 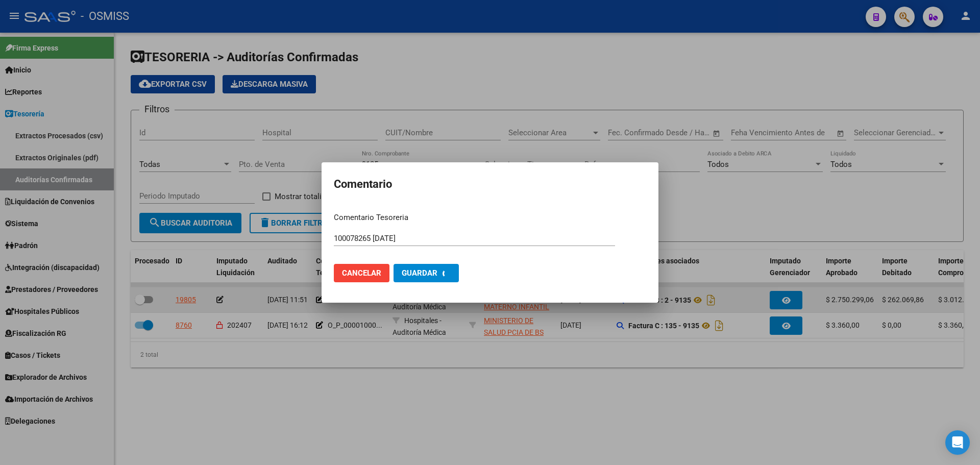 What do you see at coordinates (419, 274) in the screenshot?
I see `span: Guardar` at bounding box center [419, 274].